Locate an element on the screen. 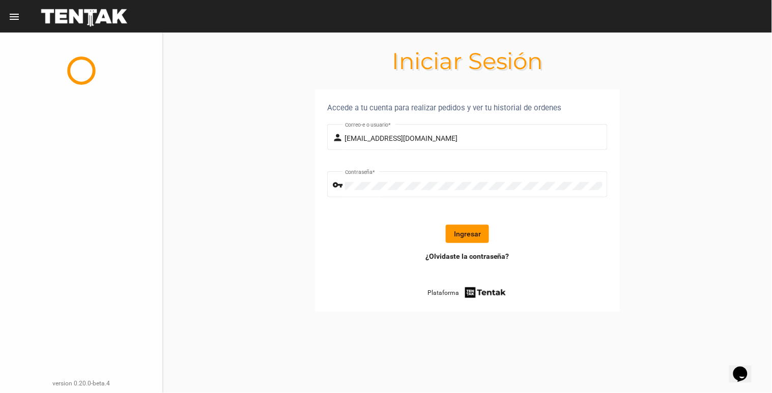 The image size is (772, 393). a: Plataforma is located at coordinates (467, 293).